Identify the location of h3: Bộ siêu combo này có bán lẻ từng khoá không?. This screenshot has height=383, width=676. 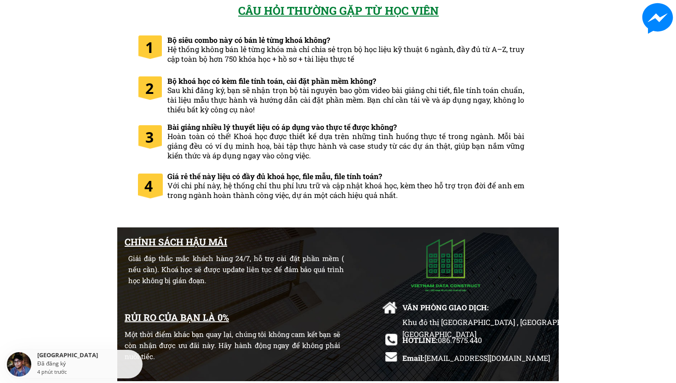
(346, 50).